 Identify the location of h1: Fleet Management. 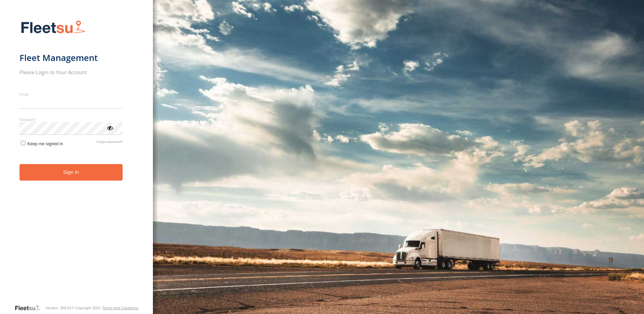
(71, 58).